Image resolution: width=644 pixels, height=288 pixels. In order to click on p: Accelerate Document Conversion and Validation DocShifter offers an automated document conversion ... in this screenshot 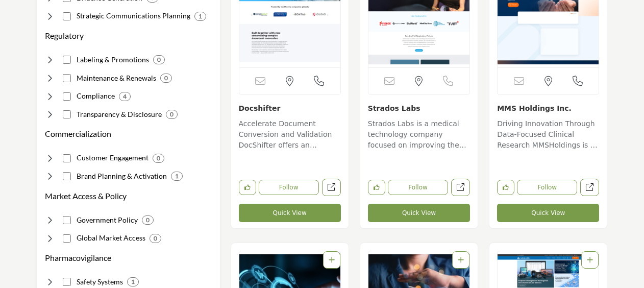, I will do `click(290, 136)`.